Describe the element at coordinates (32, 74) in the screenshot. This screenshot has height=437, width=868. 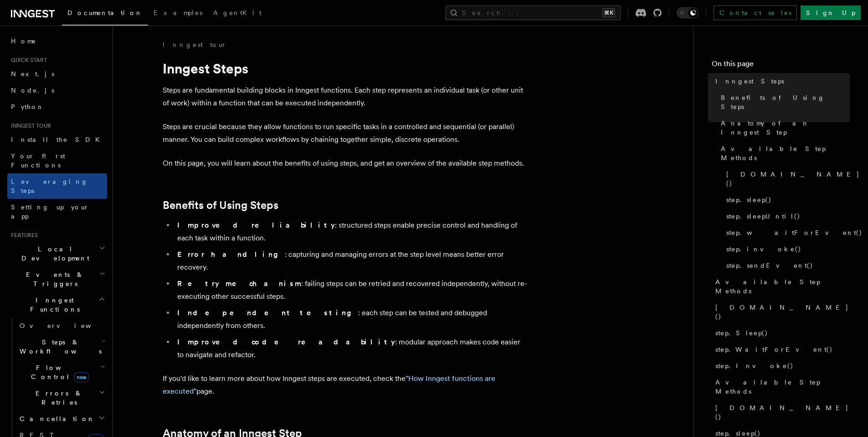
I see `span: Next.js` at that location.